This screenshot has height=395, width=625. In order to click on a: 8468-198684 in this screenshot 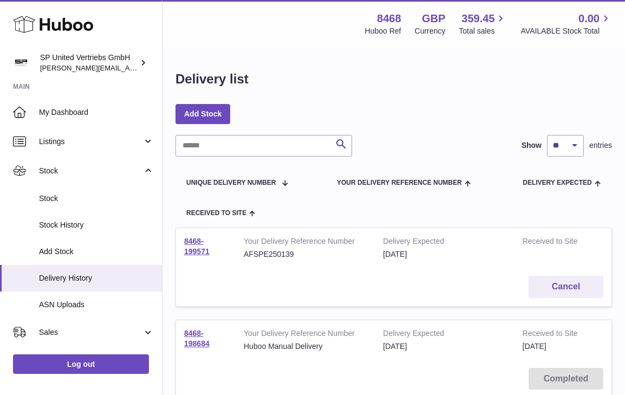, I will do `click(197, 338)`.